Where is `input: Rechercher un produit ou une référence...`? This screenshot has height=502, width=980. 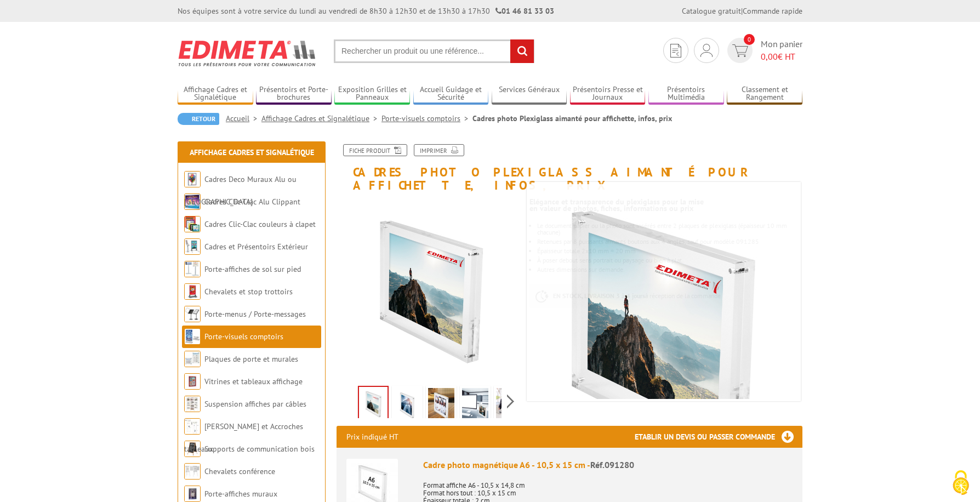
input: Rechercher un produit ou une référence... is located at coordinates (434, 51).